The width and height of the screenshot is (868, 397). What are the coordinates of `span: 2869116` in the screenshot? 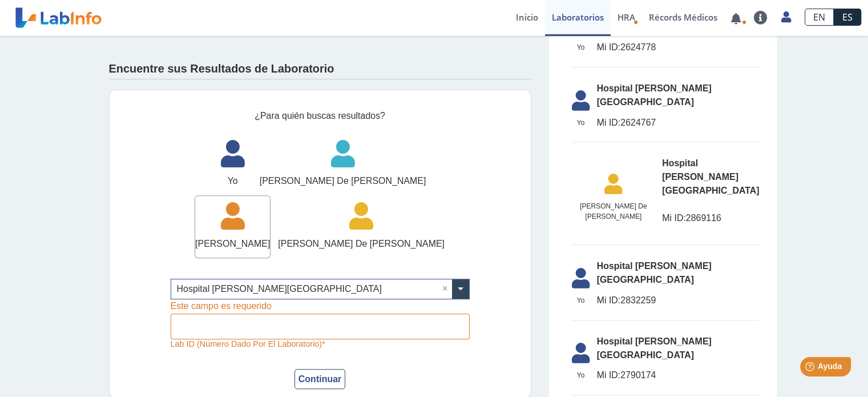 It's located at (711, 218).